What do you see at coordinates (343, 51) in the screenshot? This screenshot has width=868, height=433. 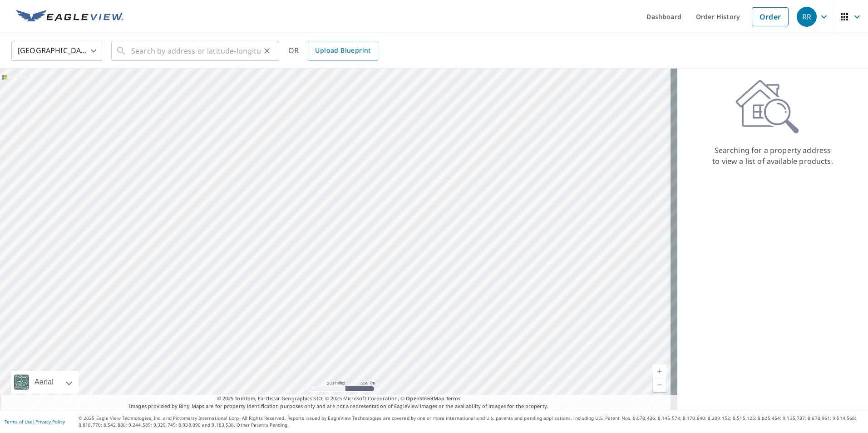 I see `a: Upload Blueprint` at bounding box center [343, 51].